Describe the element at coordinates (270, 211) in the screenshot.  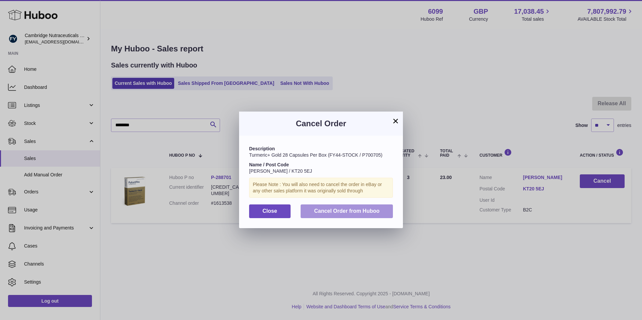
I see `button: Close` at that location.